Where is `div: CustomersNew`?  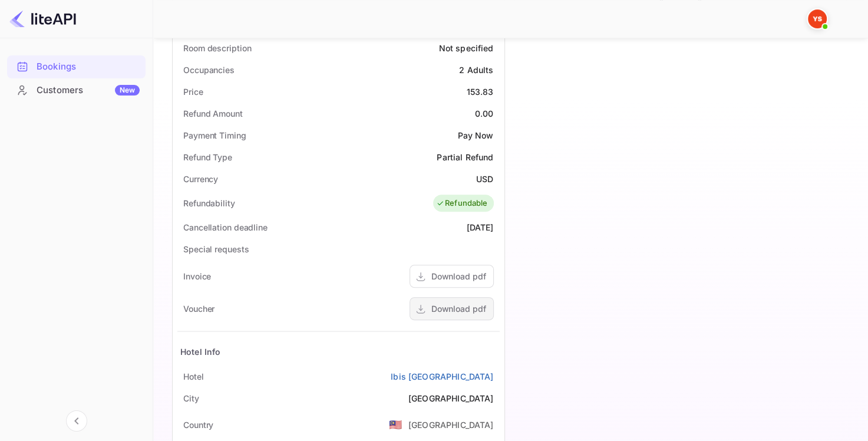 div: CustomersNew is located at coordinates (76, 90).